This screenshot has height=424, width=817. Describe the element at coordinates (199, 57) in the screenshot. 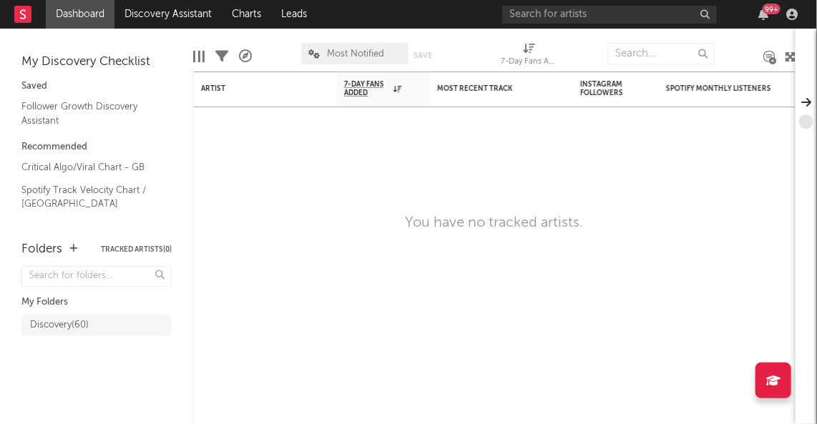

I see `div: Edit Columns` at that location.